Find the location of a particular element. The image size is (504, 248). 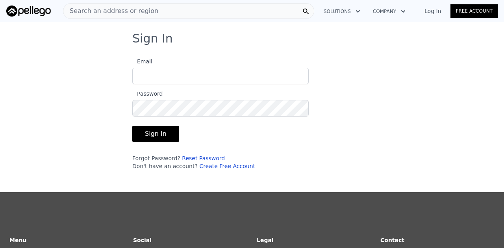

a: Reset Password is located at coordinates (203, 158).